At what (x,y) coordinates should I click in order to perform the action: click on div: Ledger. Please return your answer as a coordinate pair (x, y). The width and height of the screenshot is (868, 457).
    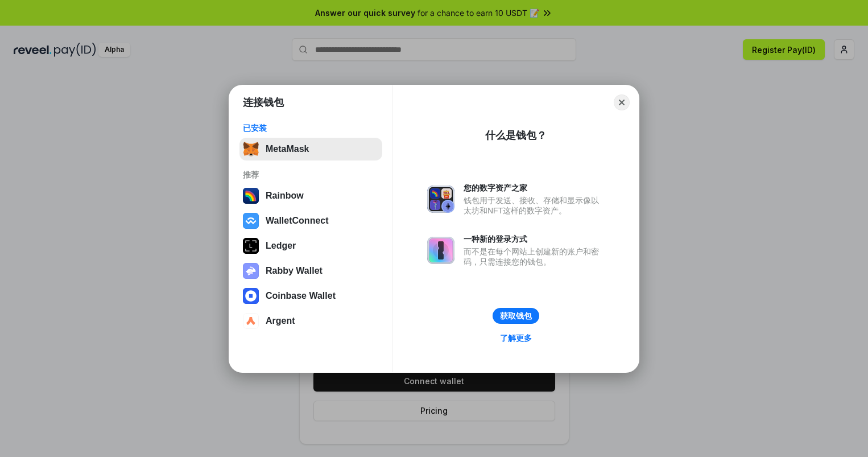
    Looking at the image, I should click on (280, 246).